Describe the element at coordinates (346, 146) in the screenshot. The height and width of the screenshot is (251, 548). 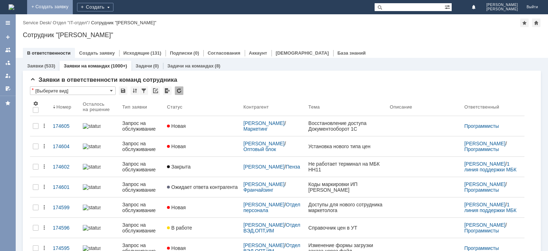
I see `div: Установка нового типа цен` at that location.